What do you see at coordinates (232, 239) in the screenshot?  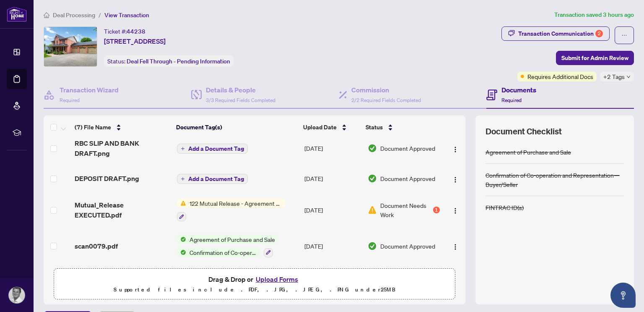 I see `span: Agreement of Purchase and Sale` at bounding box center [232, 239].